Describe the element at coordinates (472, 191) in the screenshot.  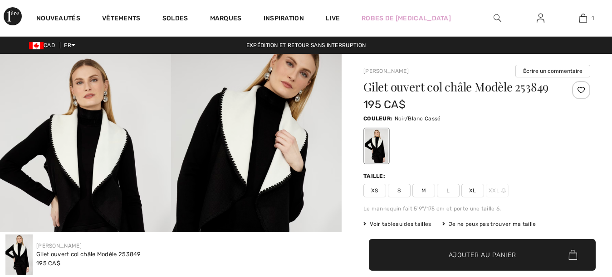
I see `span: XL` at that location.